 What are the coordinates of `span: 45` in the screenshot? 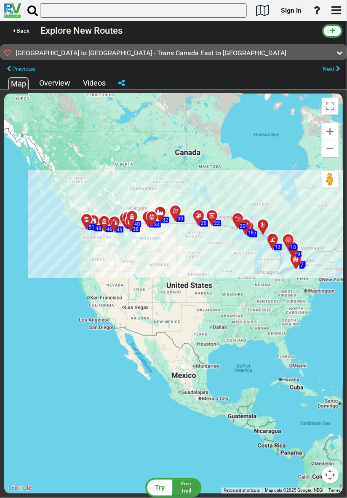 It's located at (120, 230).